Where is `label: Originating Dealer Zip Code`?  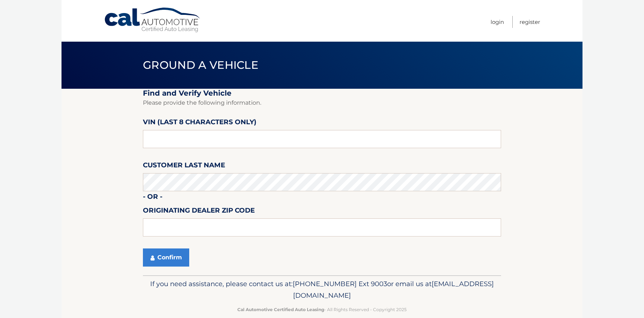
label: Originating Dealer Zip Code is located at coordinates (199, 211).